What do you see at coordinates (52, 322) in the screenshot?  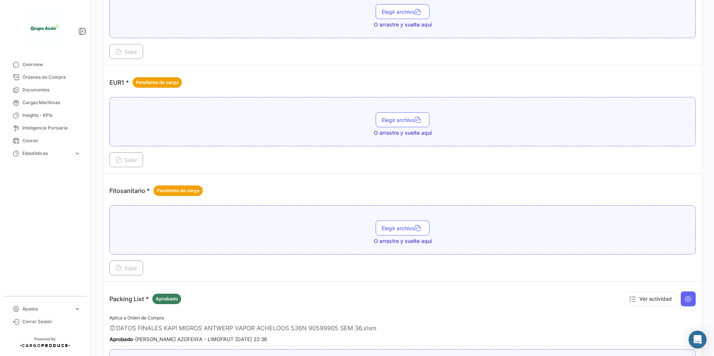 I see `span: Cerrar Sesión` at bounding box center [52, 322].